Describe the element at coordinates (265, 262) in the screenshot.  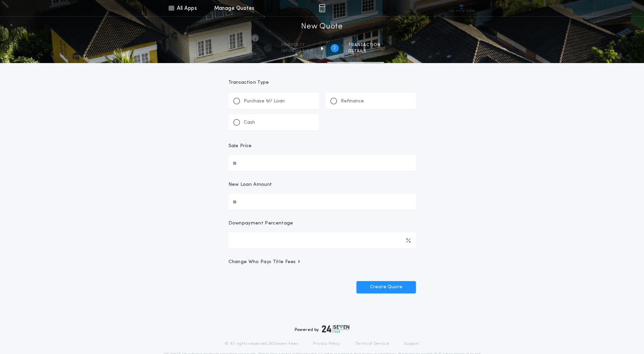
I see `span: Change Who Pays Title Fees` at that location.